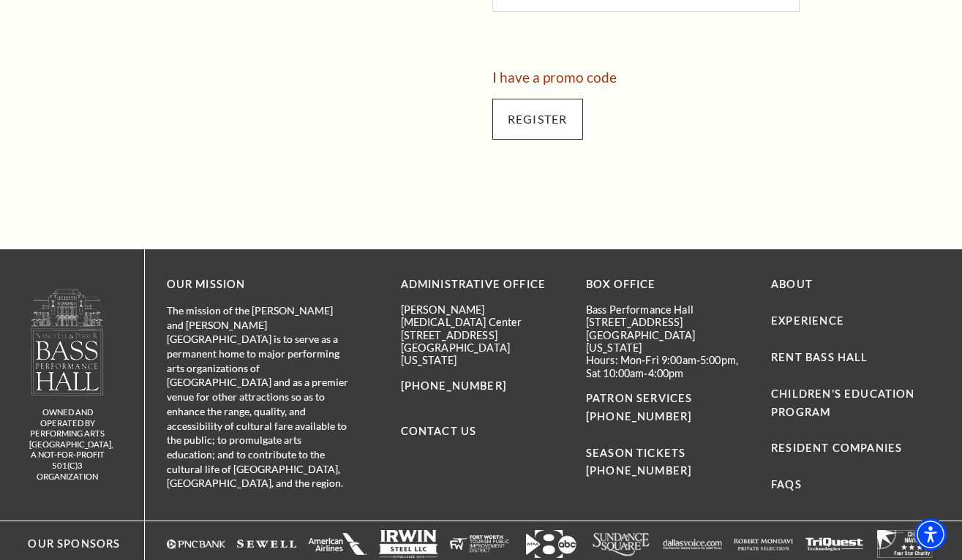 This screenshot has width=962, height=560. I want to click on img: Logo of Irwin Steel LLC, featuring the company name in bold letters with a simple design., so click(408, 544).